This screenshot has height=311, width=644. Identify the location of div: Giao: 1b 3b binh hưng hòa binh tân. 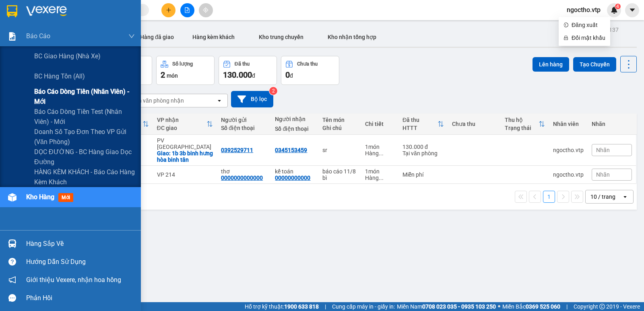
(185, 157).